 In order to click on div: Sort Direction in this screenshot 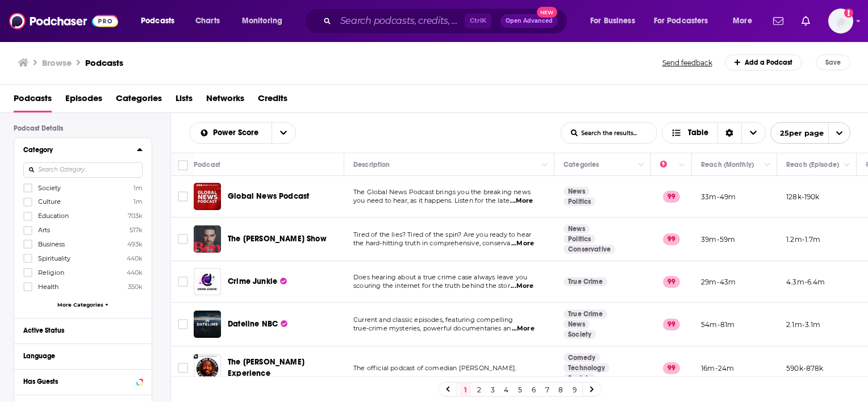, I will do `click(730, 133)`.